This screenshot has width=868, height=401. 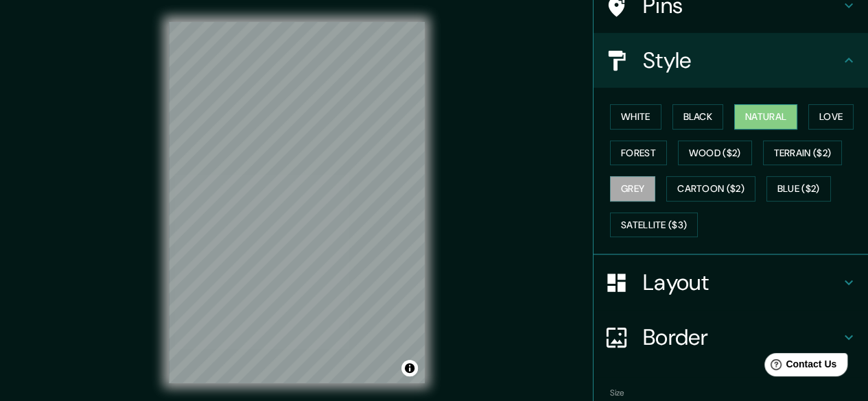 I want to click on div: Layout, so click(x=731, y=282).